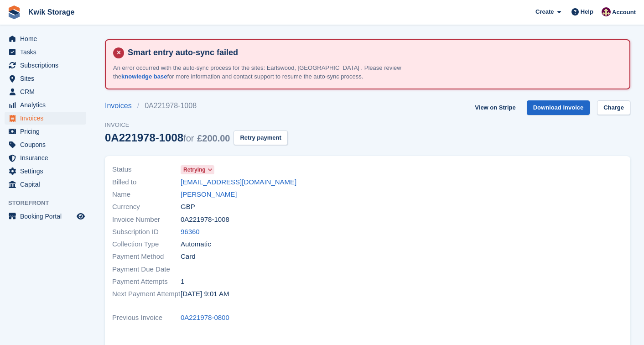  Describe the element at coordinates (146, 317) in the screenshot. I see `span: Previous Invoice` at that location.